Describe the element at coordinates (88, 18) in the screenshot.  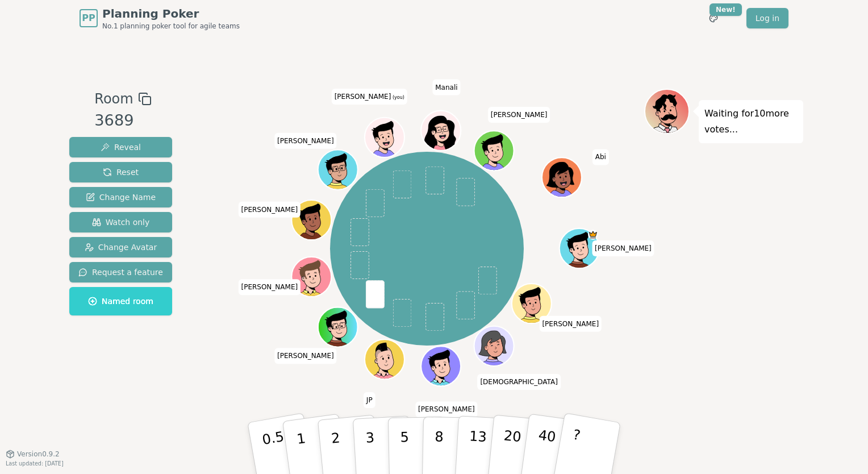
I see `span: PP` at that location.